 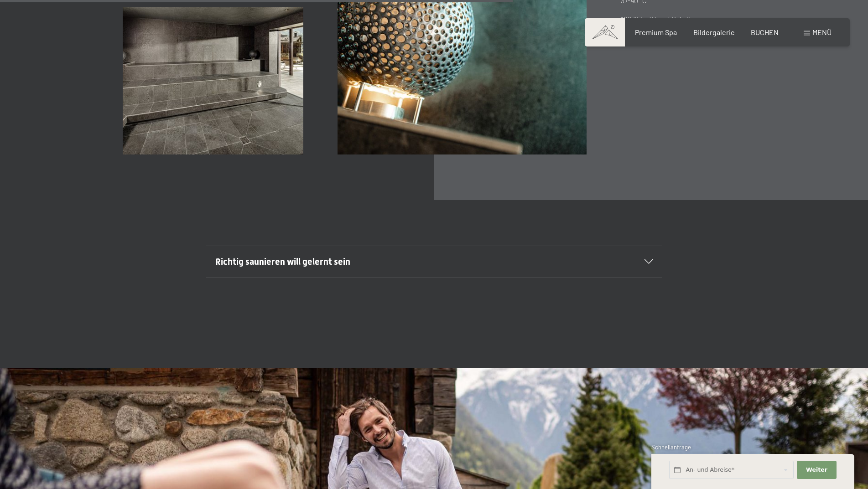 What do you see at coordinates (213, 80) in the screenshot?
I see `img: Wellnesshotels - Sauna - Erholung - Adults only - Ahrntal` at bounding box center [213, 80].